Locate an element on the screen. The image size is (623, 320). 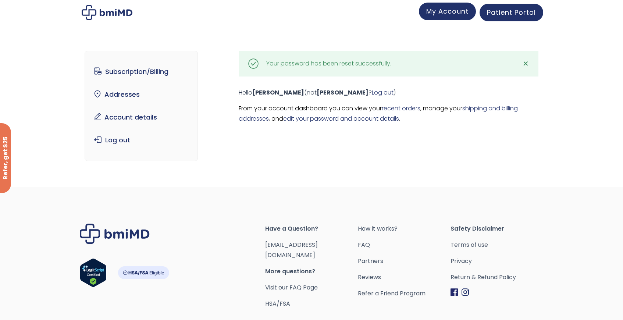
a: HSA/FSA is located at coordinates (278, 304).